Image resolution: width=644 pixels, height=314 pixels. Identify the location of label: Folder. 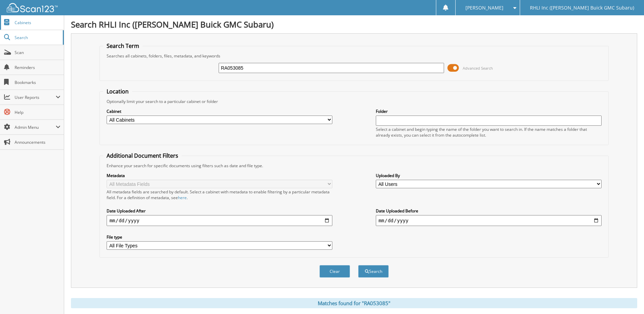
(488, 111).